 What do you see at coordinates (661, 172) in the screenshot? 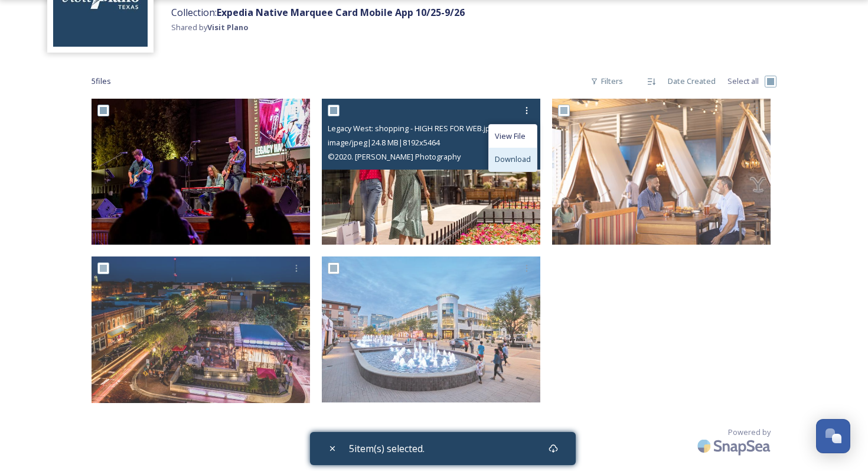
I see `img: Business lunch at Haywire - HIGH RES FOR WEB.jpg` at bounding box center [661, 172].